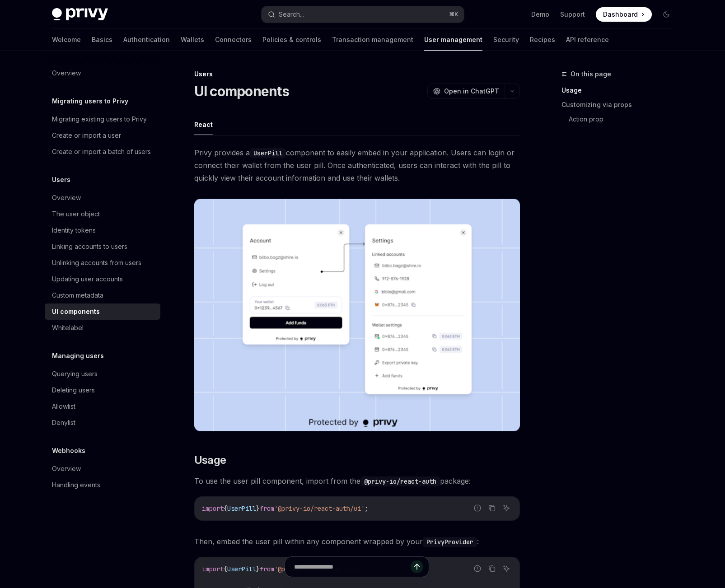  What do you see at coordinates (204, 124) in the screenshot?
I see `button: React` at bounding box center [204, 124].